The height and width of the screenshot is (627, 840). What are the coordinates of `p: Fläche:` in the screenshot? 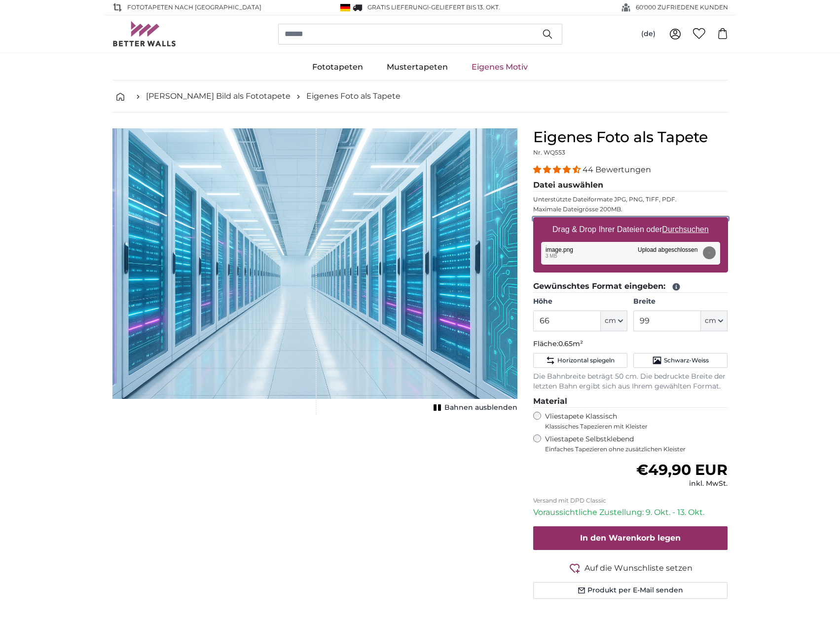 It's located at (630, 344).